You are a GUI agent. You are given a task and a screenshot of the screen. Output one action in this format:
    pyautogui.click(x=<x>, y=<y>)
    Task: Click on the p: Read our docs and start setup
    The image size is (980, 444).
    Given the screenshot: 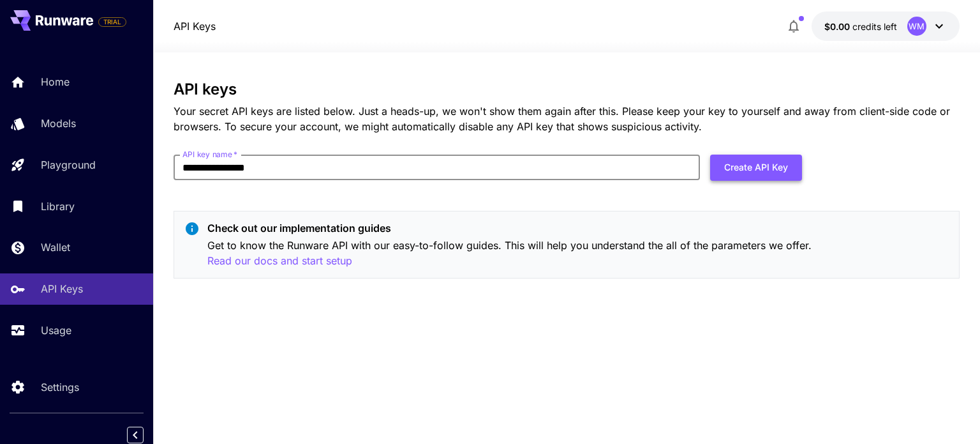 What is the action you would take?
    pyautogui.click(x=280, y=260)
    